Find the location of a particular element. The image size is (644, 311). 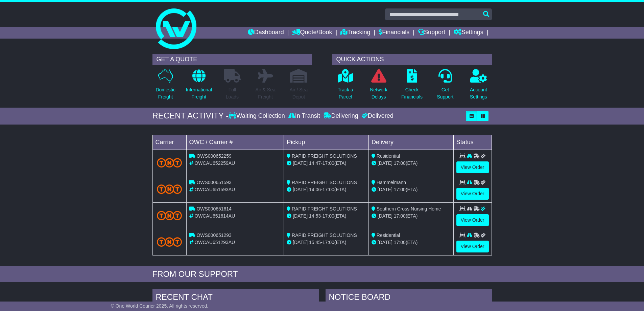

td: Status is located at coordinates (472, 142).